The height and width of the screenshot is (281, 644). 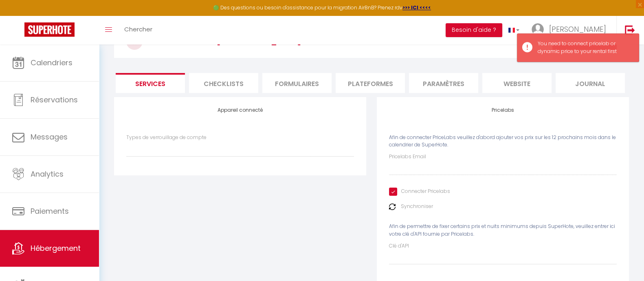 What do you see at coordinates (517, 83) in the screenshot?
I see `li: website` at bounding box center [517, 83].